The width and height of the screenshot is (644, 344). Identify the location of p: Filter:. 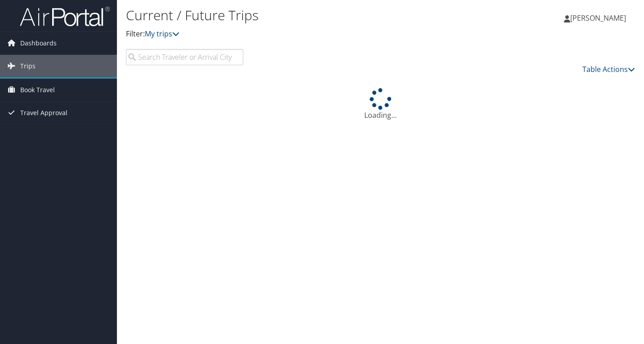
(296, 34).